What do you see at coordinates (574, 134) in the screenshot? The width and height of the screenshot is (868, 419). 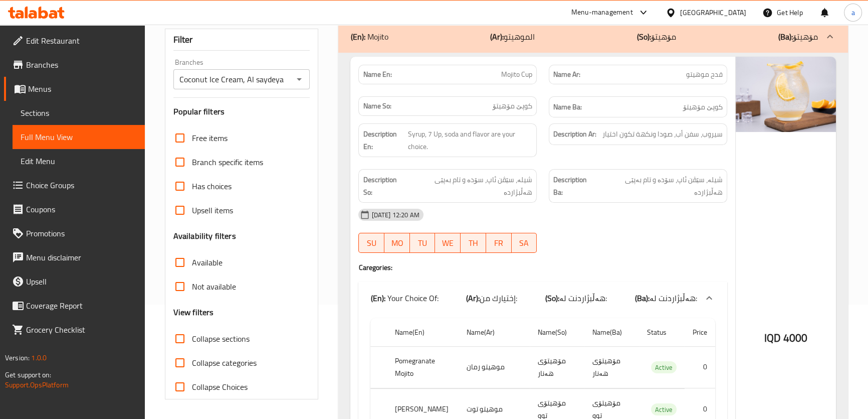 I see `strong: Description Ar:` at bounding box center [574, 134].